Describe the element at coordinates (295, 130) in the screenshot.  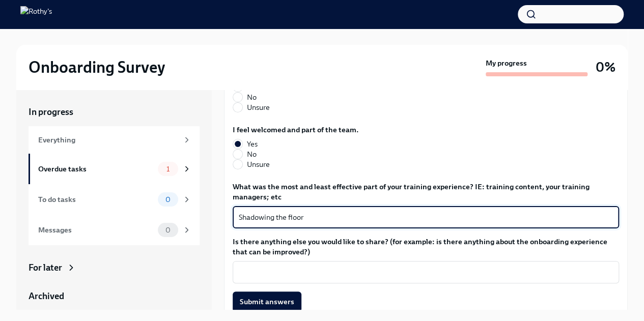
I see `label: I feel welcomed and part of the team.` at that location.